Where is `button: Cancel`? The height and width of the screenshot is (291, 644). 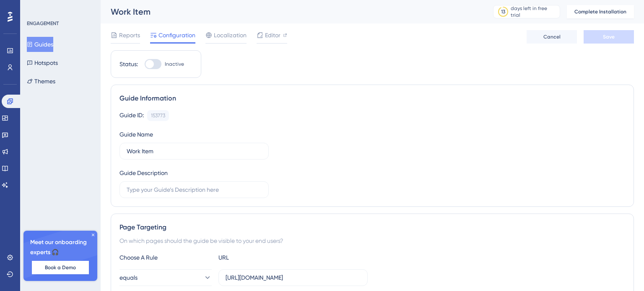 button: Cancel is located at coordinates (551, 36).